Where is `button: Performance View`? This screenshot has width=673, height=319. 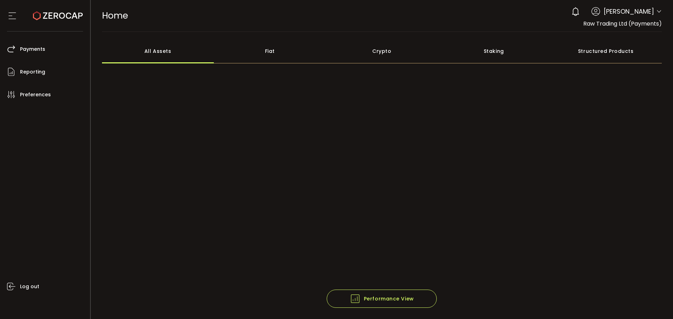 button: Performance View is located at coordinates (382, 299).